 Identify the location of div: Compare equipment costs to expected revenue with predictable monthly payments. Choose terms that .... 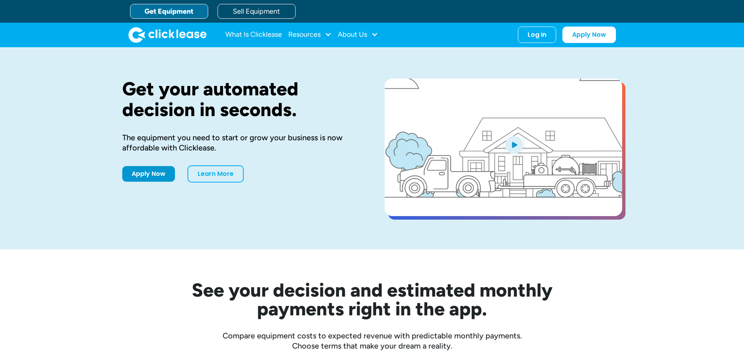
(372, 341).